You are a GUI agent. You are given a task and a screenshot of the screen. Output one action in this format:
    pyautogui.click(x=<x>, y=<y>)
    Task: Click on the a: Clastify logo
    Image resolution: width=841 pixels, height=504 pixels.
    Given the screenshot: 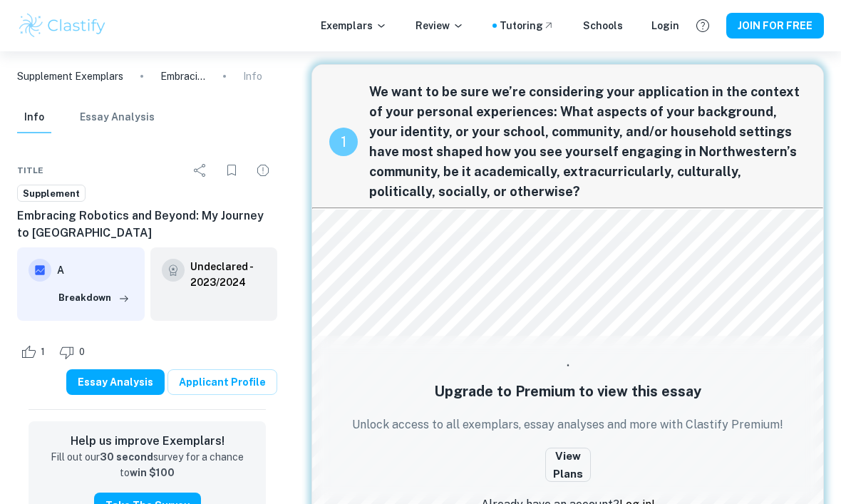 What is the action you would take?
    pyautogui.click(x=62, y=25)
    